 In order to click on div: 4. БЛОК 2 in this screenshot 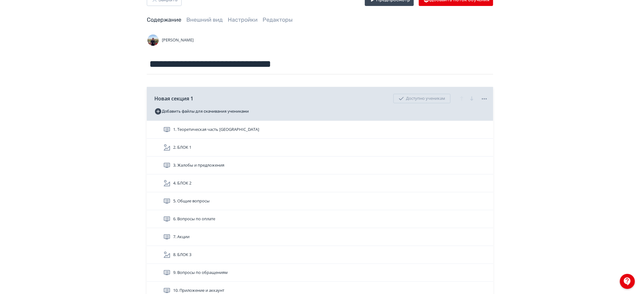, I will do `click(320, 183)`.